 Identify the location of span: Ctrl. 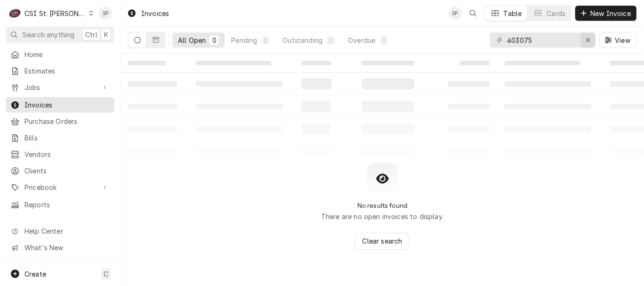
(92, 34).